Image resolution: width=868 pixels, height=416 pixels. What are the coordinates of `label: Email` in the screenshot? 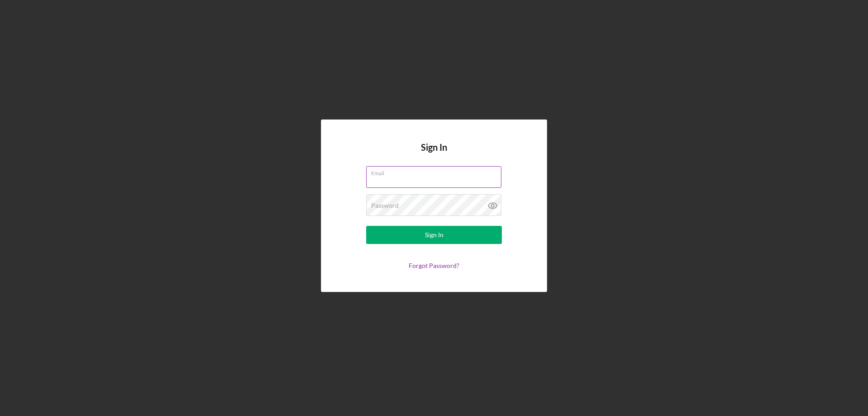 It's located at (436, 171).